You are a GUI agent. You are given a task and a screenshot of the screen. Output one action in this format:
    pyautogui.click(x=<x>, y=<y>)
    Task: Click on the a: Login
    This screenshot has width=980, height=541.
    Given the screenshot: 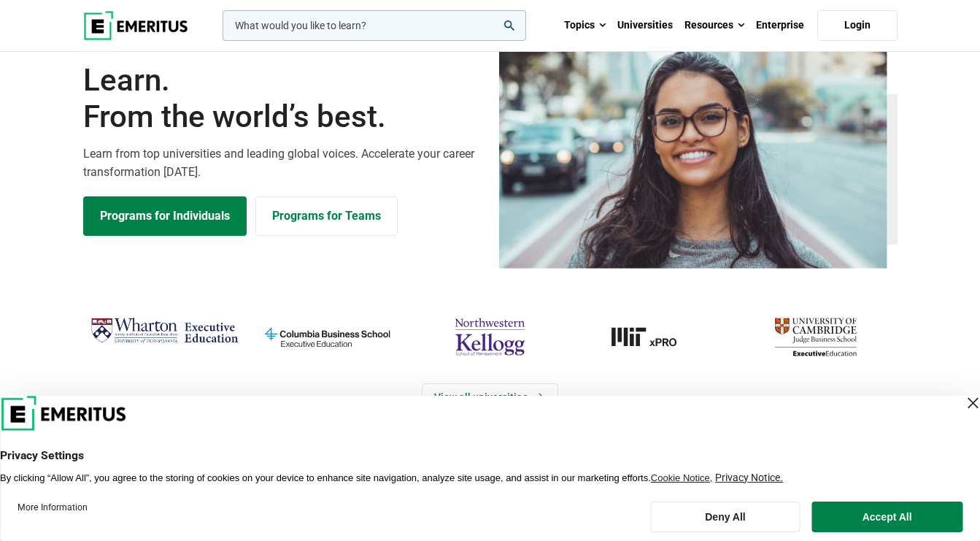 What is the action you would take?
    pyautogui.click(x=857, y=25)
    